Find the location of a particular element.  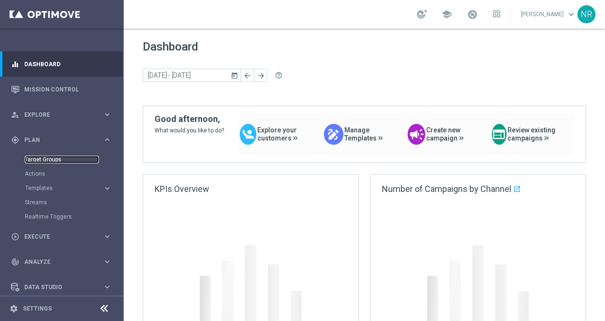

span: keyboard_arrow_down is located at coordinates (572, 14).